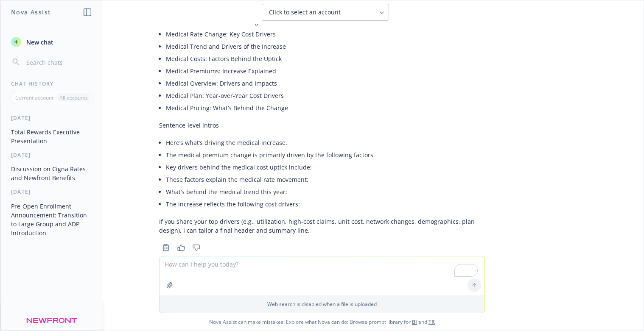 The image size is (644, 331). Describe the element at coordinates (325, 191) in the screenshot. I see `li: What’s behind the medical trend this year:` at that location.